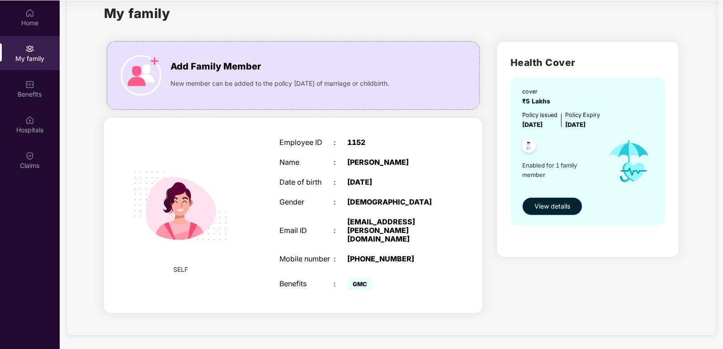 This screenshot has height=349, width=723. What do you see at coordinates (180, 270) in the screenshot?
I see `span: SELF` at bounding box center [180, 270].